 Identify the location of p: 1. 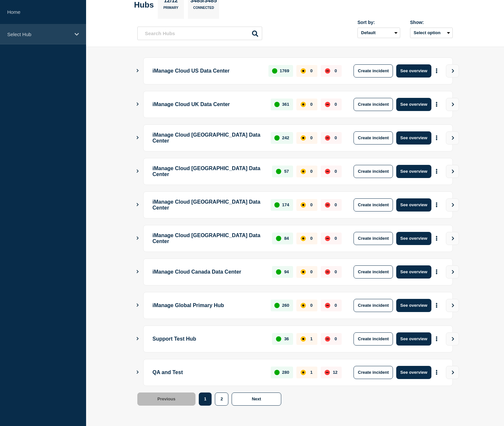
(311, 339).